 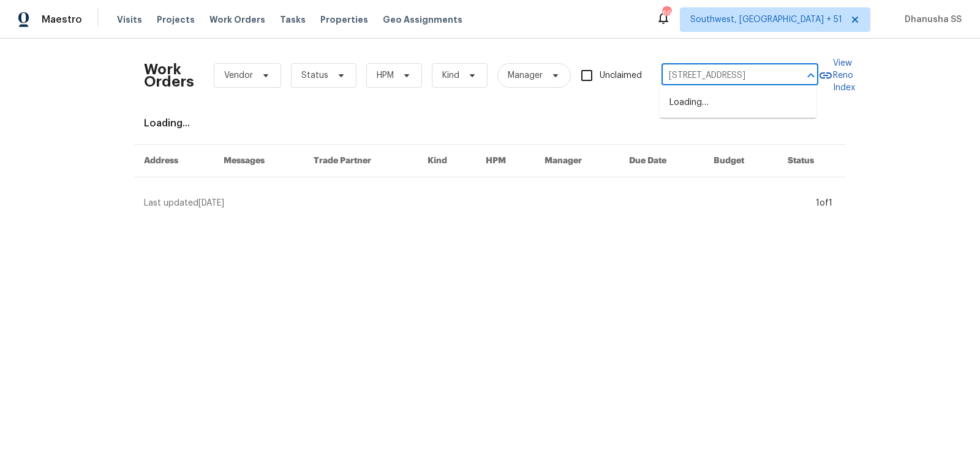 What do you see at coordinates (62, 20) in the screenshot?
I see `span: Maestro` at bounding box center [62, 20].